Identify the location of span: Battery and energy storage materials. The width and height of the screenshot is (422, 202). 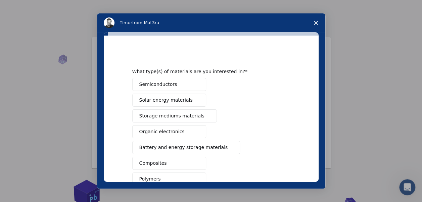
(184, 147).